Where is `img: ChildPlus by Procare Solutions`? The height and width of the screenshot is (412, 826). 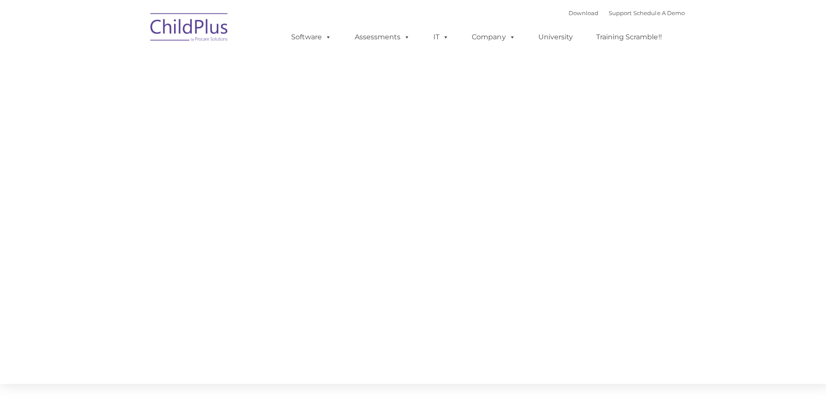 img: ChildPlus by Procare Solutions is located at coordinates (188, 29).